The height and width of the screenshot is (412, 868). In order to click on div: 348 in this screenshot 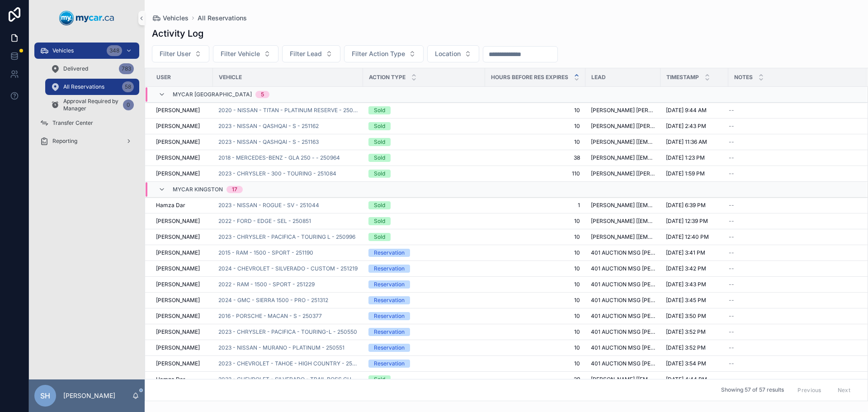, I will do `click(115, 51)`.